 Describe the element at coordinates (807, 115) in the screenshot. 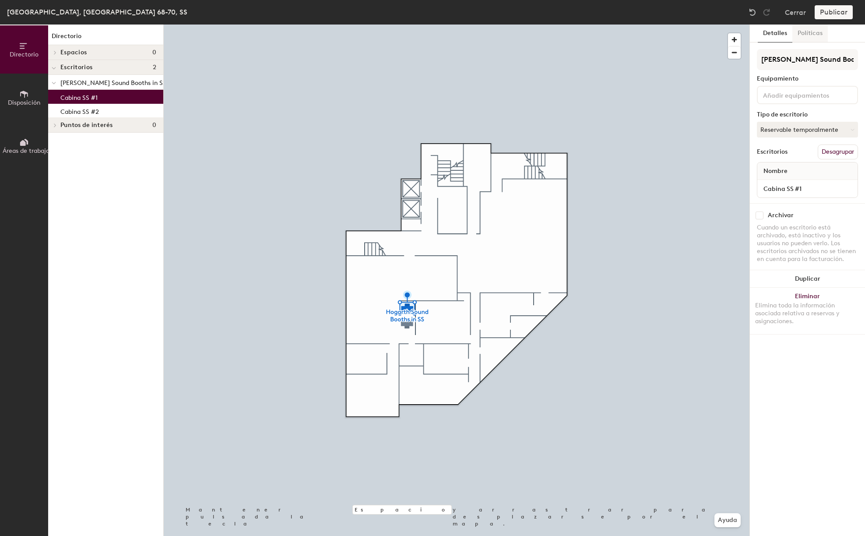

I see `div: Tipo de escritorio` at that location.